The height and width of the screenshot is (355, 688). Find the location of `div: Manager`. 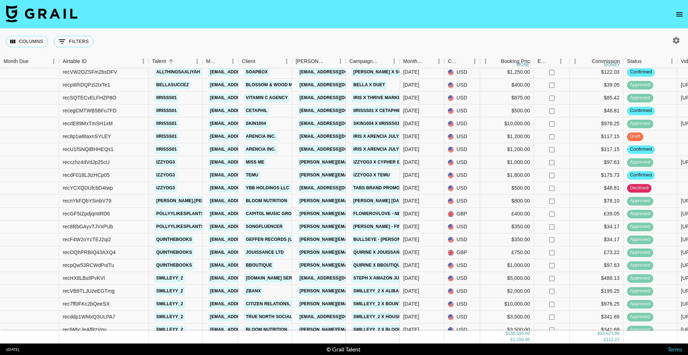

div: Manager is located at coordinates (212, 61).